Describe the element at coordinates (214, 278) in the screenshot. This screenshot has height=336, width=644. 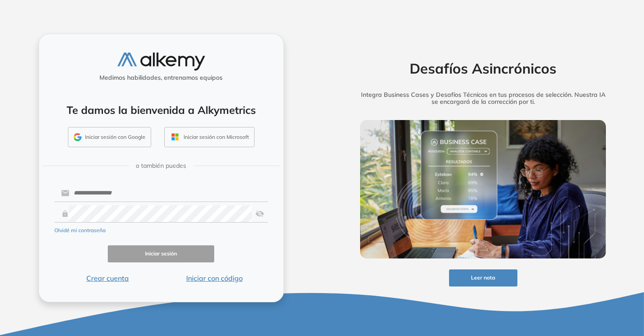
I see `button: Iniciar con código` at that location.